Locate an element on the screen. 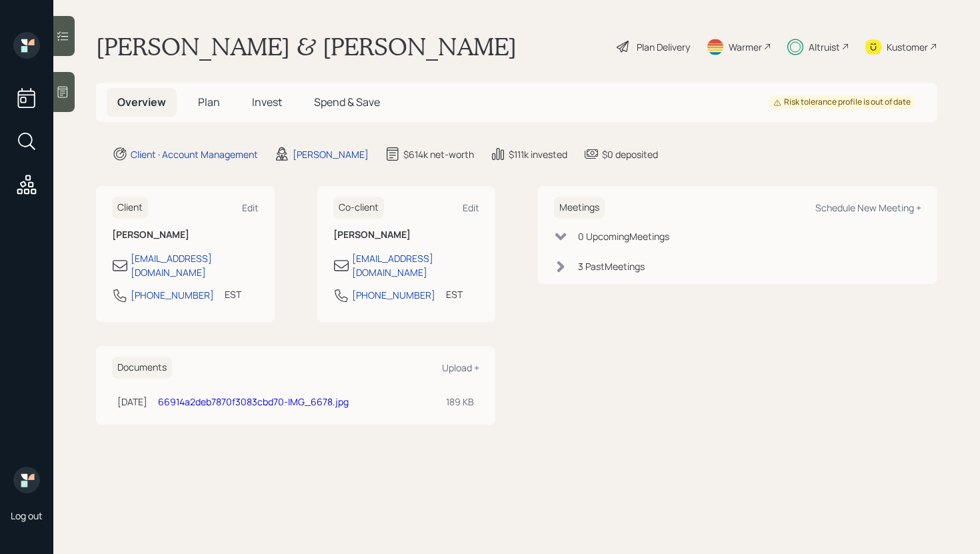 The width and height of the screenshot is (980, 554). div: Log out is located at coordinates (27, 516).